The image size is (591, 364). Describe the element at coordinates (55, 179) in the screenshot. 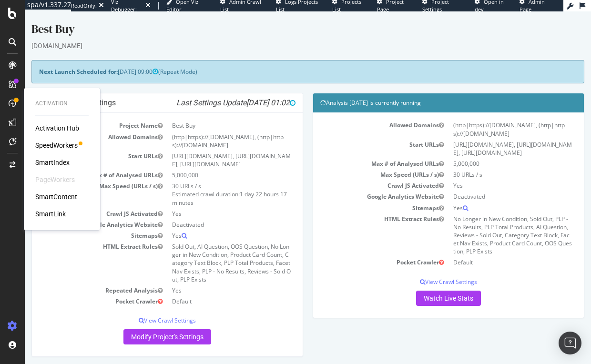

I see `div: PageWorkers` at that location.